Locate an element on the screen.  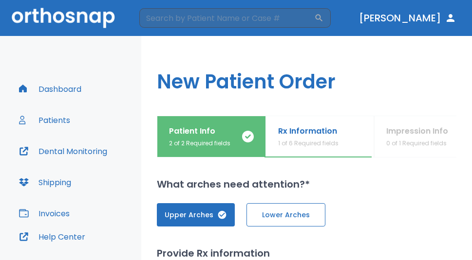
p: Patient Info is located at coordinates (200, 131).